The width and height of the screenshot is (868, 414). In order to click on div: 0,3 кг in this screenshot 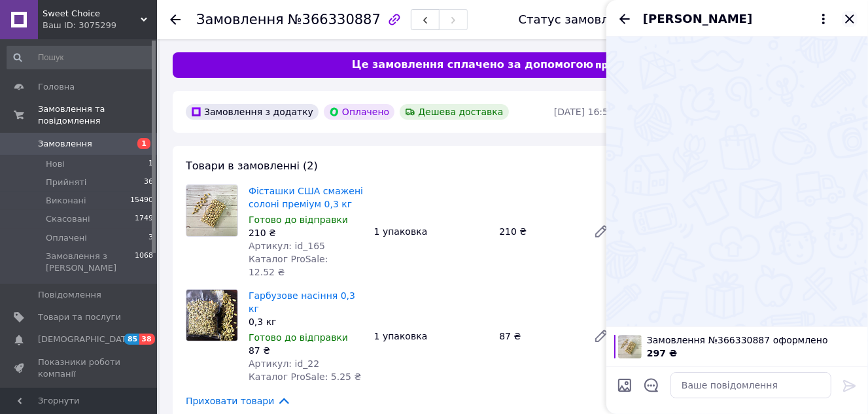, I will do `click(306, 322)`.